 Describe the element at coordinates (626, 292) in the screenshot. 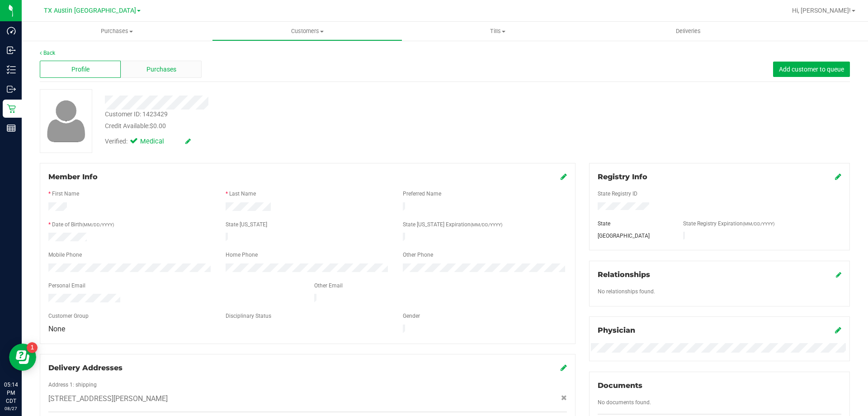

I see `label: No relationships found.` at that location.